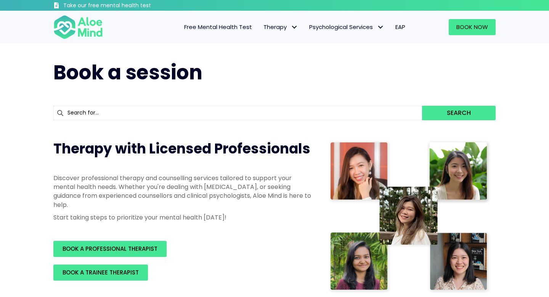  I want to click on span: BOOK A PROFESSIONAL THERAPIST, so click(110, 248).